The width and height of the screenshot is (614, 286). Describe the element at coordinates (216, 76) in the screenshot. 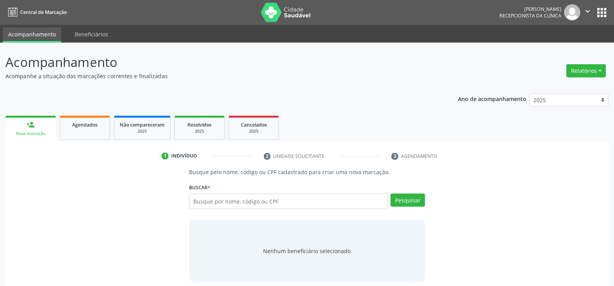

I see `p: Acompanhe a situação das marcações correntes e finalizadas` at that location.